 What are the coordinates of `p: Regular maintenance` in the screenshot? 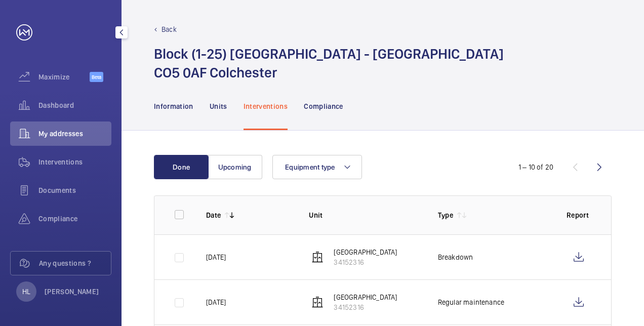 It's located at (471, 302).